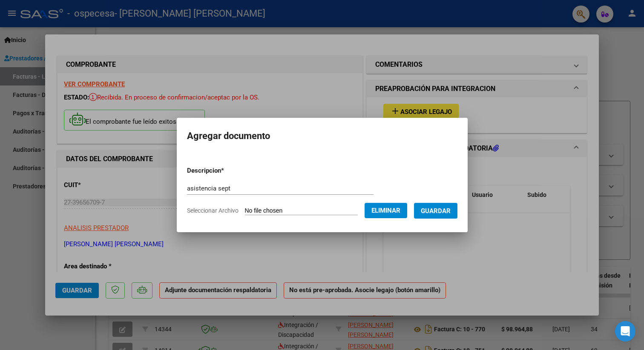  Describe the element at coordinates (625, 331) in the screenshot. I see `div: Open Intercom Messenger` at that location.